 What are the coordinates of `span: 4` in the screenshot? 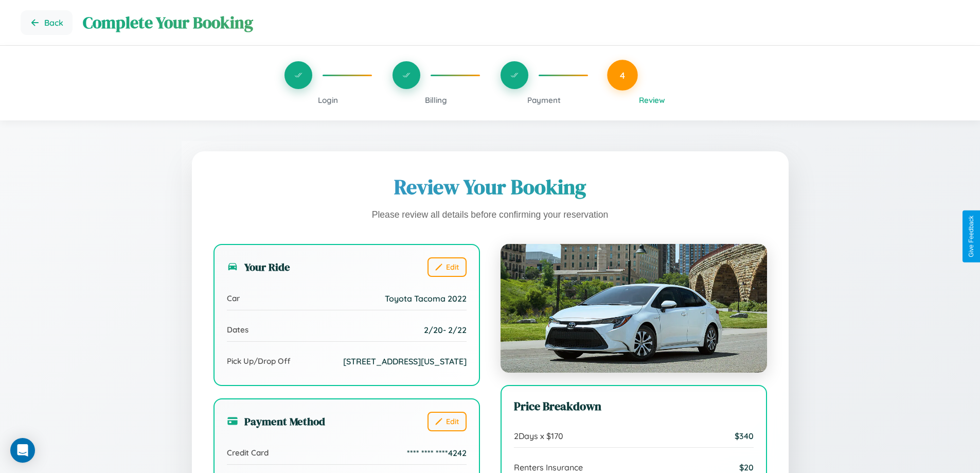 It's located at (623, 75).